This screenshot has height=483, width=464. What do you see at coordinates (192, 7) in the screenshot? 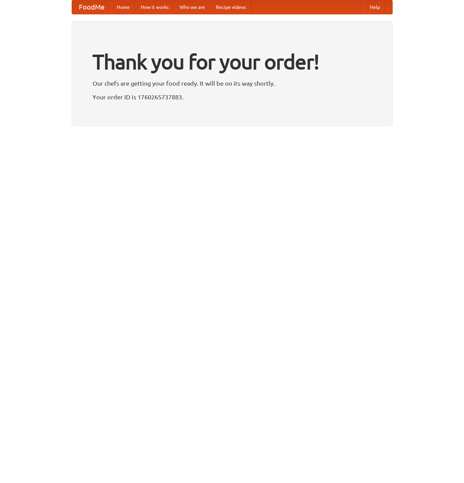
I see `a: Who we are` at bounding box center [192, 7].